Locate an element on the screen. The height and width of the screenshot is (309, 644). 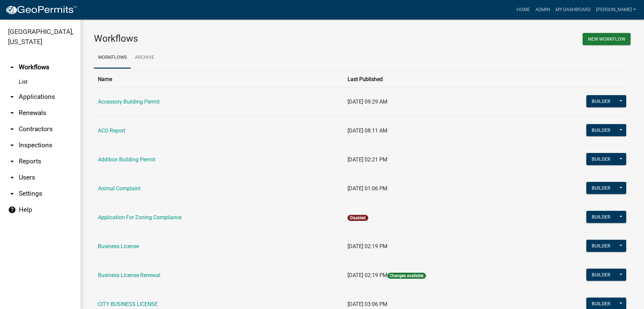
a: ACO Report is located at coordinates (111, 130).